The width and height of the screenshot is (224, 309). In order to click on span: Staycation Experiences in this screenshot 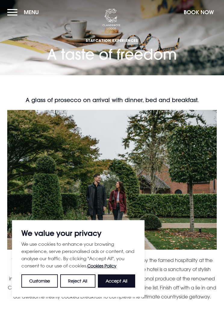, I will do `click(112, 40)`.